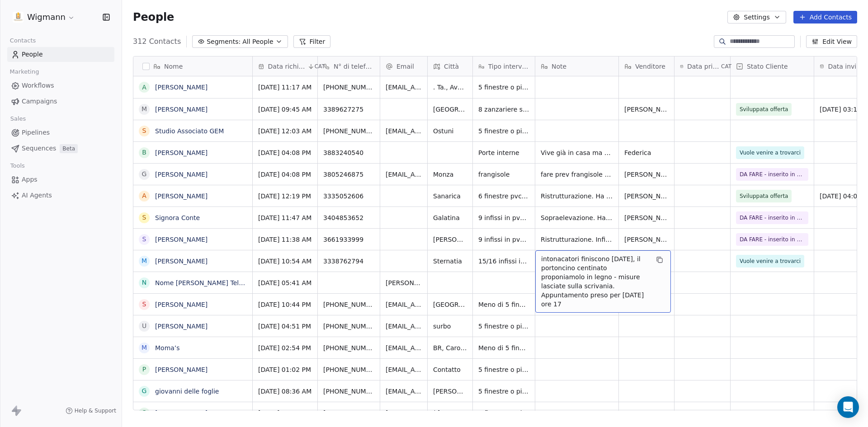 The width and height of the screenshot is (868, 427). Describe the element at coordinates (69, 149) in the screenshot. I see `span: Beta` at that location.